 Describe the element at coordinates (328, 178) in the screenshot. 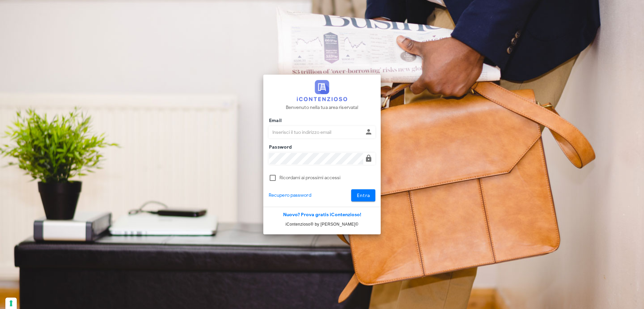

I see `label: Ricordami ai prossimi accessi` at that location.